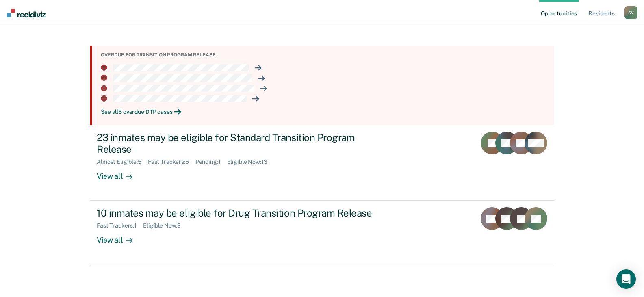  Describe the element at coordinates (171, 161) in the screenshot. I see `div: Fast Trackers : 5` at that location.